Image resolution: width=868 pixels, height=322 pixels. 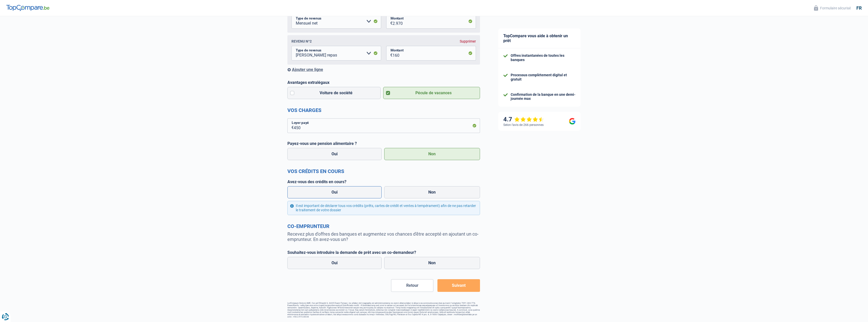 What do you see at coordinates (384, 253) in the screenshot?
I see `label: Souhaitez-vous introduire la demande de prêt avec un co-demandeur?` at bounding box center [384, 253].